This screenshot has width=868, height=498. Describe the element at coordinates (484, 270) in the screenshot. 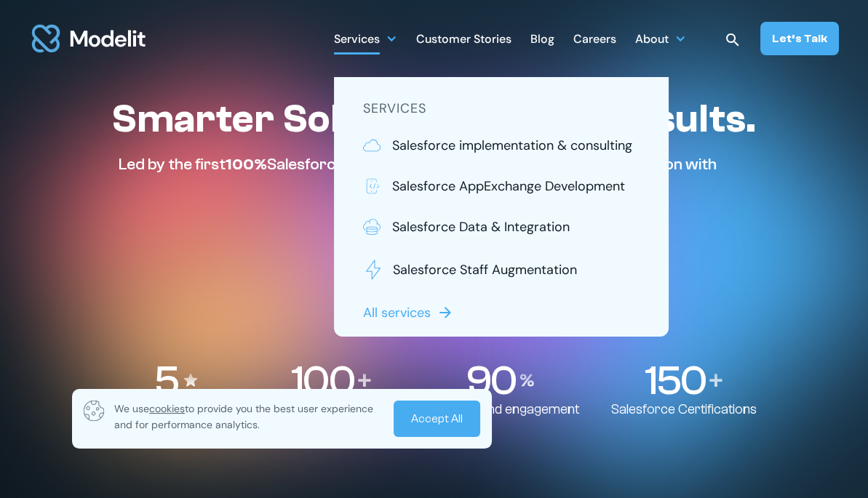

I see `p: Salesforce Staff Augmentation` at that location.